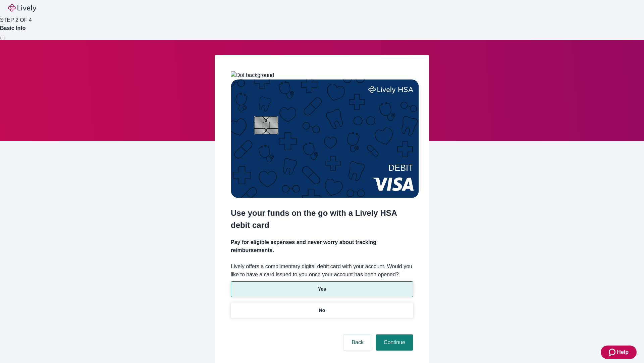 Image resolution: width=644 pixels, height=363 pixels. I want to click on p: No, so click(322, 310).